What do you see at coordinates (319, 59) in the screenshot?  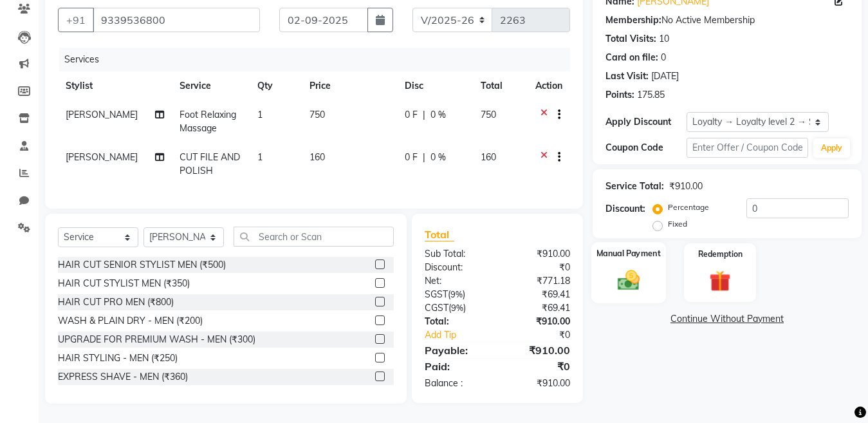 I see `div: Services` at bounding box center [319, 59].